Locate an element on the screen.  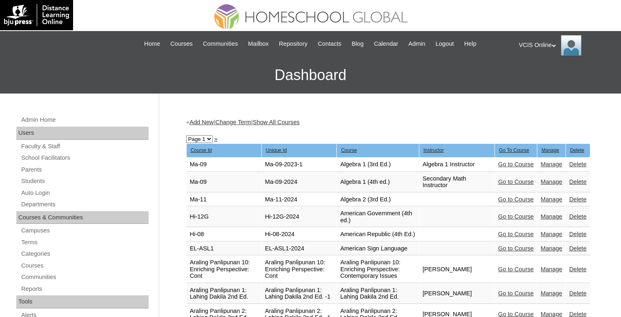
a: Show All Courses is located at coordinates (276, 122).